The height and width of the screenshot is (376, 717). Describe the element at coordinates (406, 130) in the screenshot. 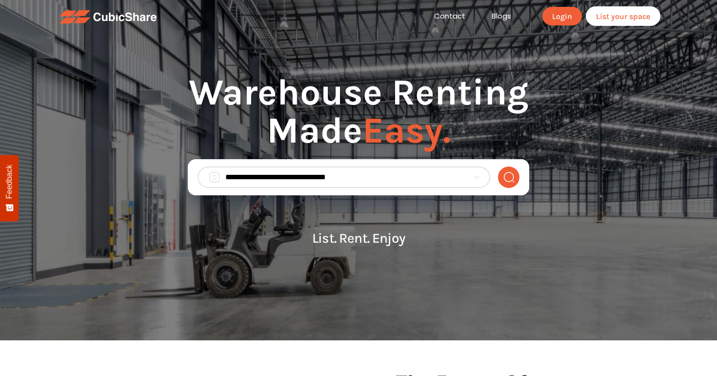

I see `span: Easy.` at that location.